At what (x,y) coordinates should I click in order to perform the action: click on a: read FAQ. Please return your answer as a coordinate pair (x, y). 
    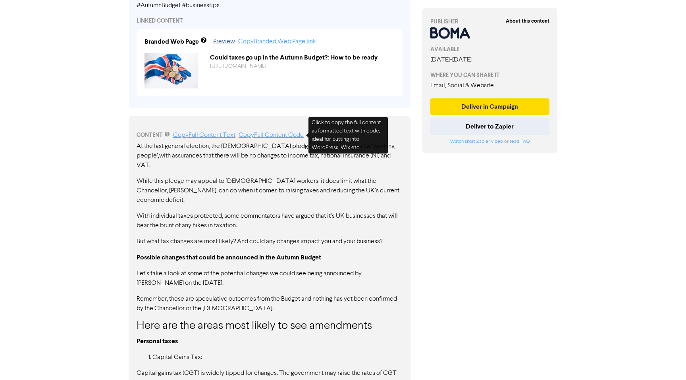
    Looking at the image, I should click on (519, 142).